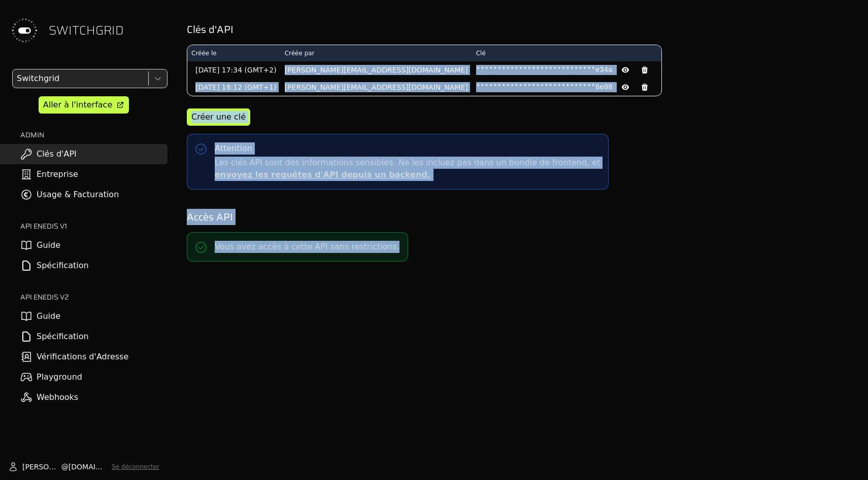  Describe the element at coordinates (93, 134) in the screenshot. I see `h2: ADMIN` at that location.